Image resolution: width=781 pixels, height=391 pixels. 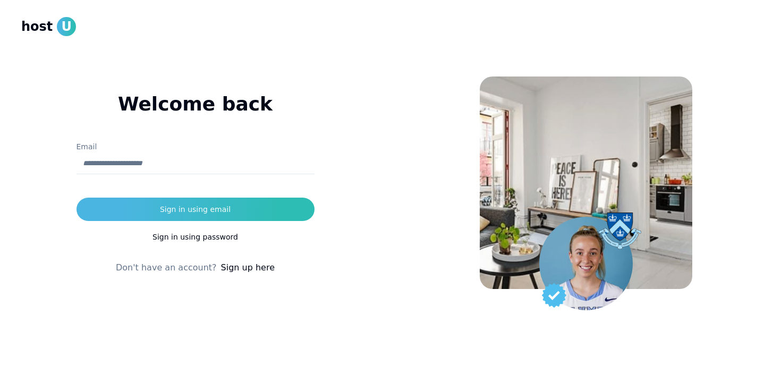 What do you see at coordinates (586, 263) in the screenshot?
I see `img: Student` at bounding box center [586, 263].